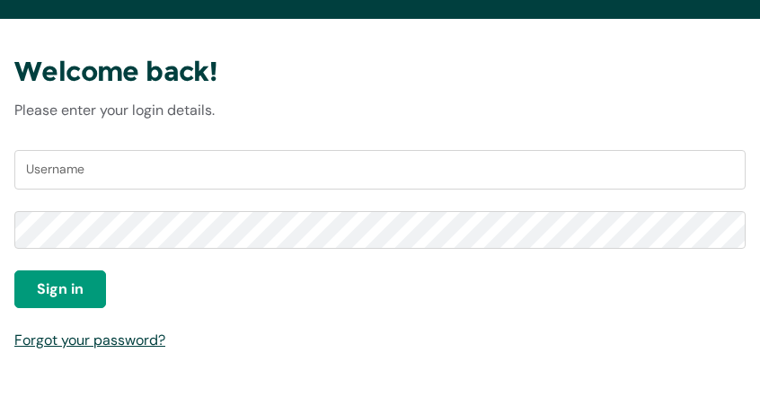 The width and height of the screenshot is (760, 415). What do you see at coordinates (380, 72) in the screenshot?
I see `h3: Welcome back!` at bounding box center [380, 72].